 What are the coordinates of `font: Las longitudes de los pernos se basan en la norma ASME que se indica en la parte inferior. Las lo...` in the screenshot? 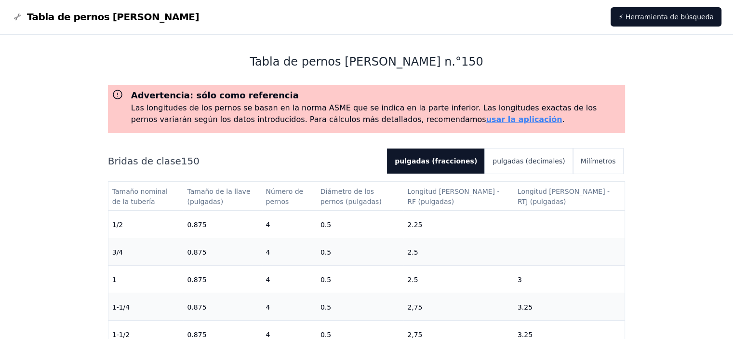 It's located at (364, 113).